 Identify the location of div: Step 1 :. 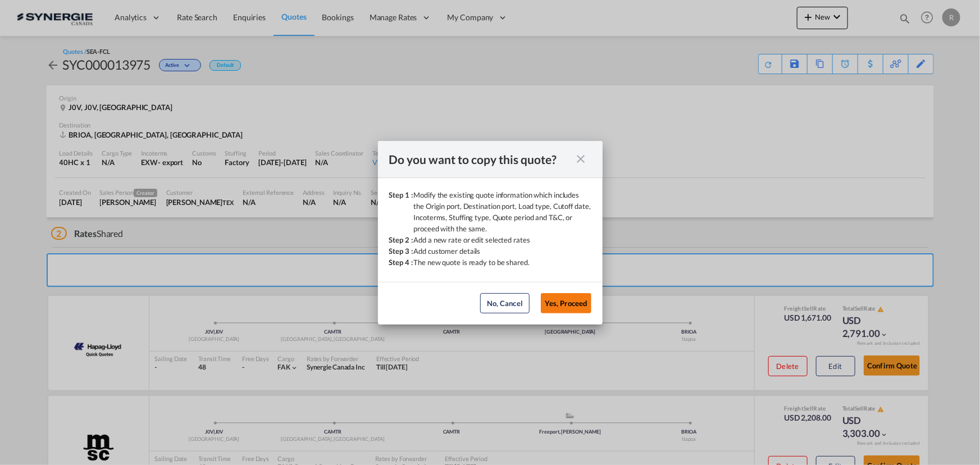
(401, 212).